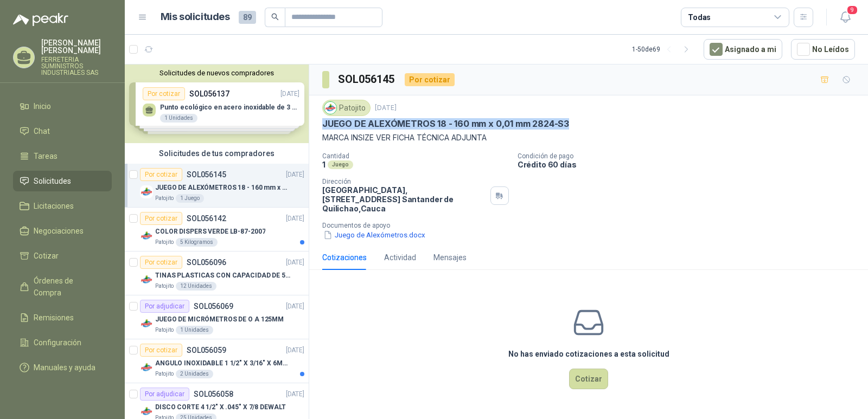 Image resolution: width=868 pixels, height=419 pixels. Describe the element at coordinates (190, 198) in the screenshot. I see `div: 1 Juego` at that location.